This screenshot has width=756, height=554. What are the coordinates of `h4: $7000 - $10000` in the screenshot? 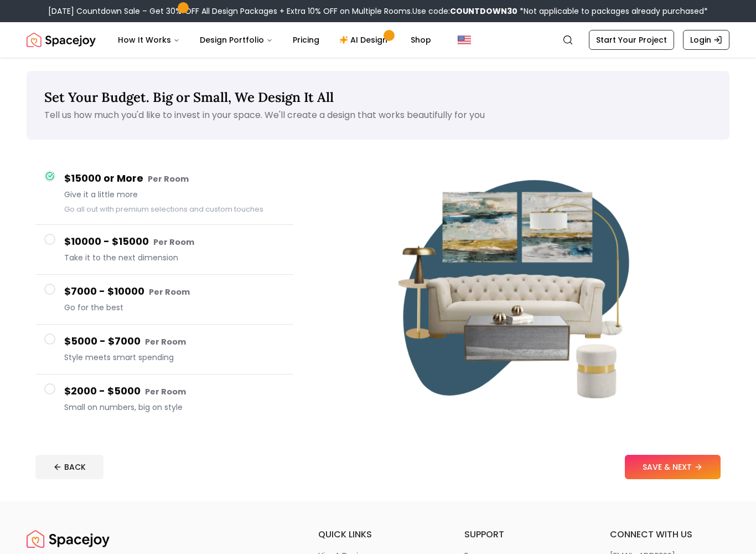 It's located at (174, 291).